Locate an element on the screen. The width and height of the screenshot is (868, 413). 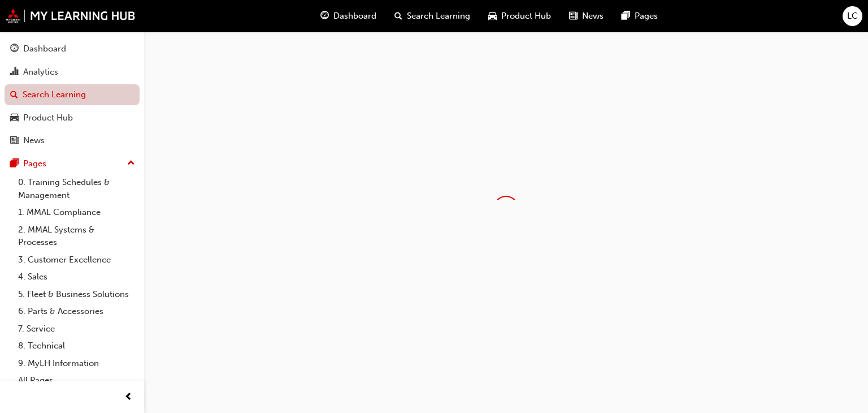
a: car-iconProduct Hub is located at coordinates (519, 16).